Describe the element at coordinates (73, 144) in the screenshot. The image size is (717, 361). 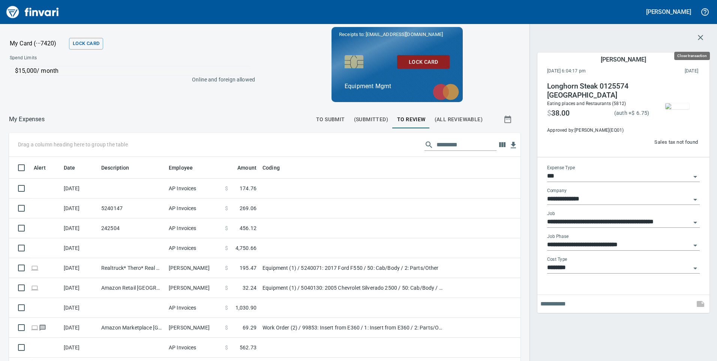
I see `p: Drag a column heading here to group the table` at that location.